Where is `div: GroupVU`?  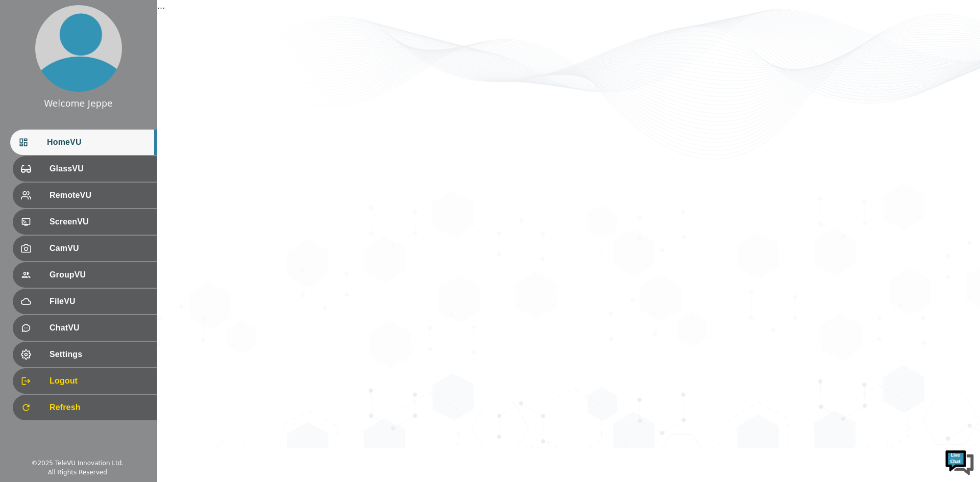 div: GroupVU is located at coordinates (85, 275).